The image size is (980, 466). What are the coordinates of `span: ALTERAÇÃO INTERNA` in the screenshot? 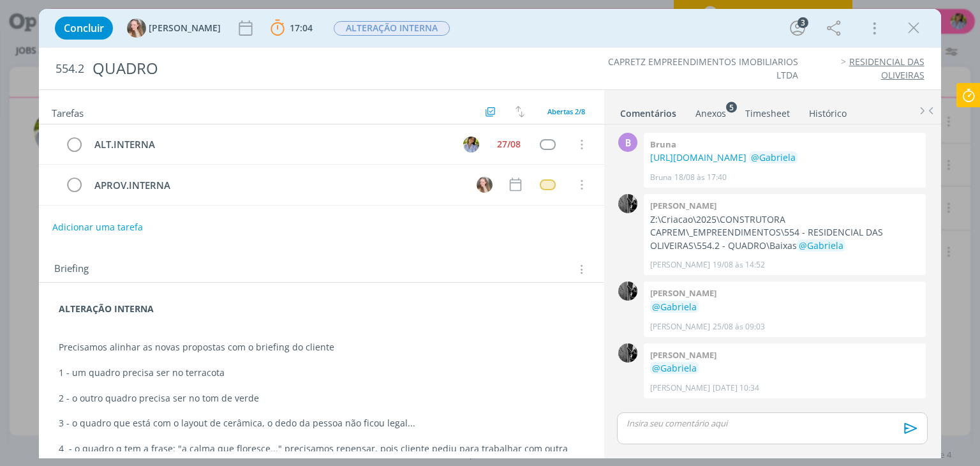 It's located at (391, 28).